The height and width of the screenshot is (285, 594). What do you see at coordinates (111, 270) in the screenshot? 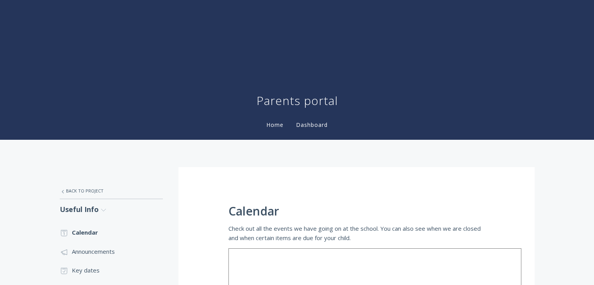
I see `a: Key dates` at bounding box center [111, 270].